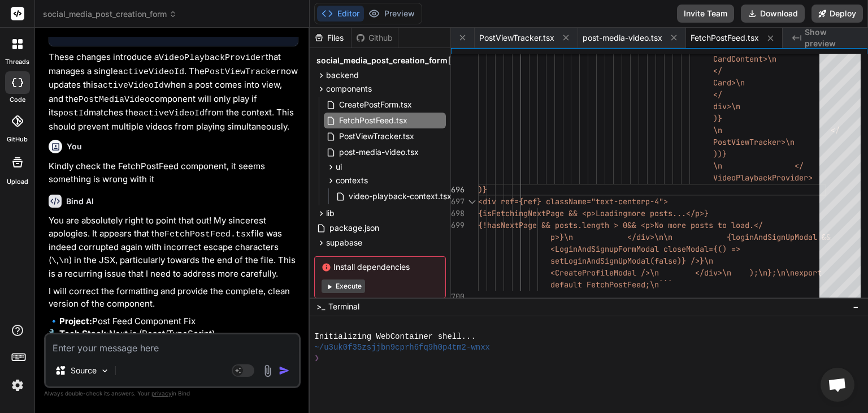 This screenshot has width=868, height=413. I want to click on span: <CreateProfileModal />\n </div>\n );\n};, so click(663, 272).